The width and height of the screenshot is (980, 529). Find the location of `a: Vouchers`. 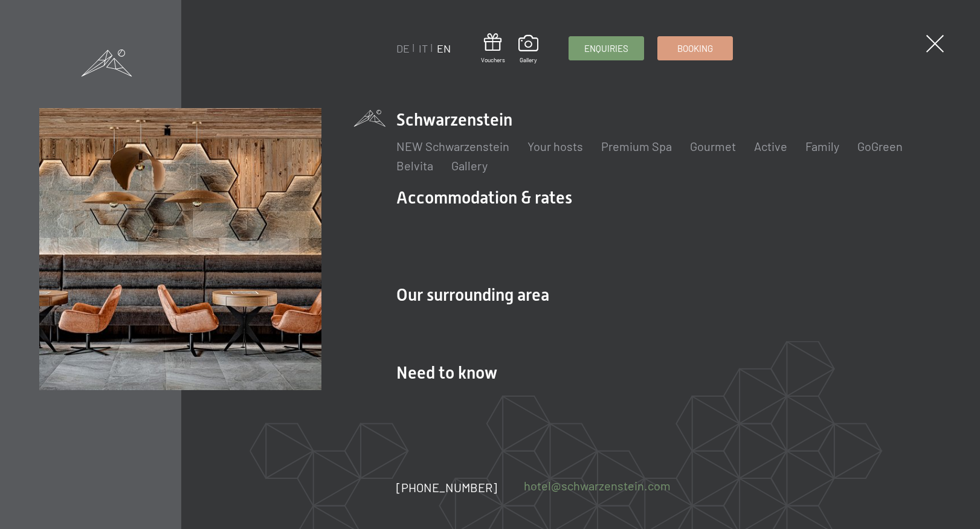

a: Vouchers is located at coordinates (493, 49).